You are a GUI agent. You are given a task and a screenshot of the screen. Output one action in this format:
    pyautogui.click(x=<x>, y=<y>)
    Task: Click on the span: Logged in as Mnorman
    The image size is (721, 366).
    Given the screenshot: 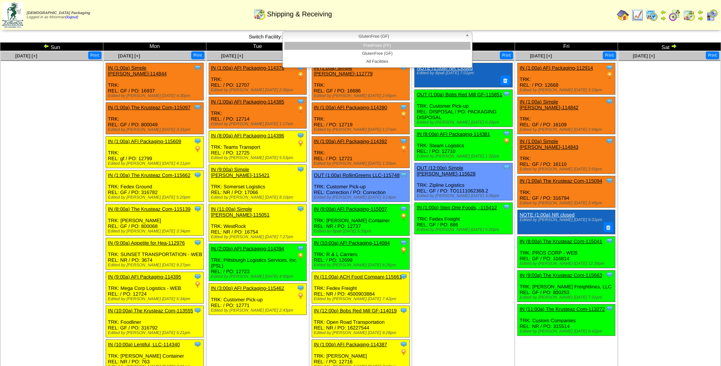 What is the action you would take?
    pyautogui.click(x=58, y=15)
    